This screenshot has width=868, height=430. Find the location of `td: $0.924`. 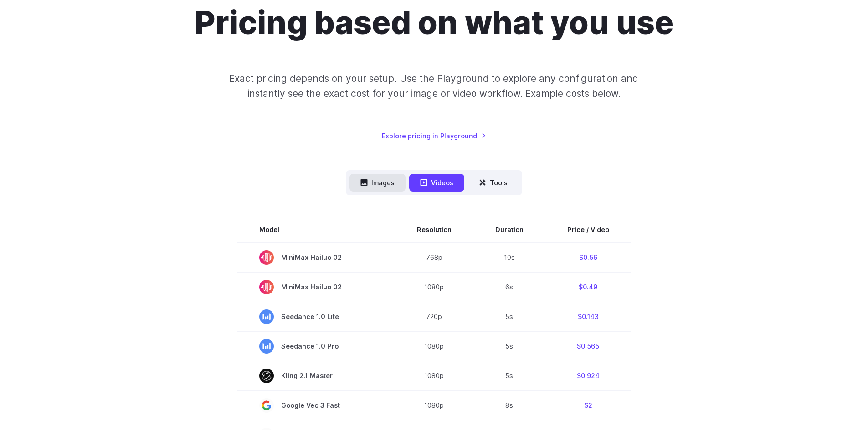

td: $0.924 is located at coordinates (588, 375).